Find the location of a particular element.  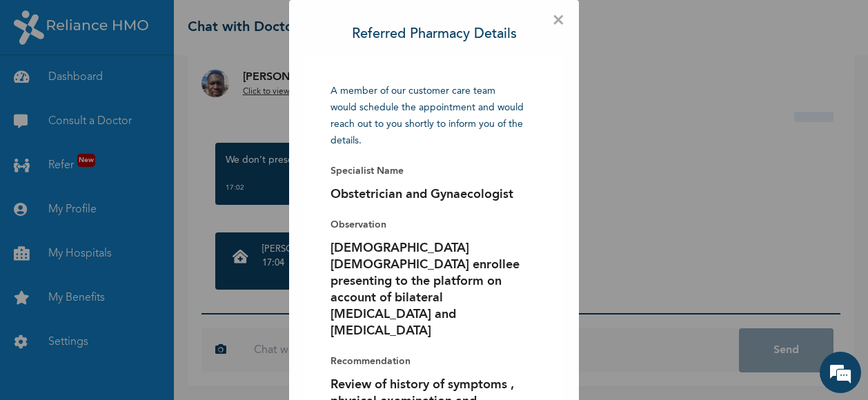

span: A member of our customer care team would schedule the appointment and would reach out to you shor... is located at coordinates (427, 116).